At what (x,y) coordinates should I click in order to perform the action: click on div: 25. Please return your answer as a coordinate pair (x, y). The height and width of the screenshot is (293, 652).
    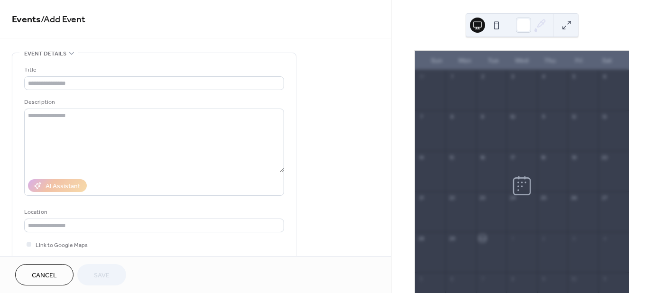
    Looking at the image, I should click on (543, 198).